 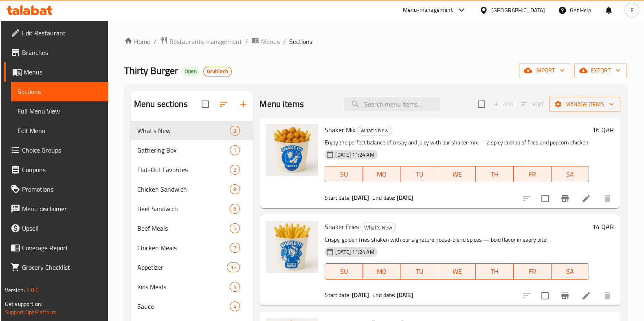 I want to click on div: What's New3, so click(x=192, y=131).